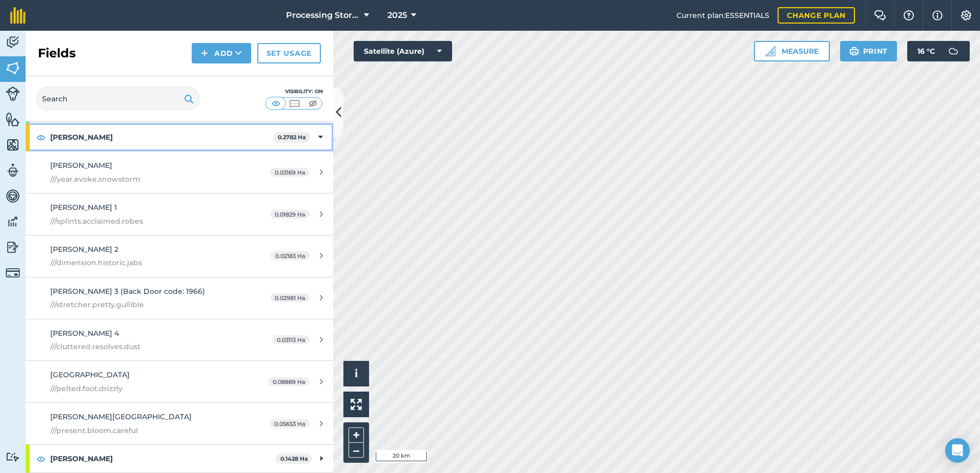  Describe the element at coordinates (146, 305) in the screenshot. I see `span: ///stretcher.pretty.gullible` at that location.